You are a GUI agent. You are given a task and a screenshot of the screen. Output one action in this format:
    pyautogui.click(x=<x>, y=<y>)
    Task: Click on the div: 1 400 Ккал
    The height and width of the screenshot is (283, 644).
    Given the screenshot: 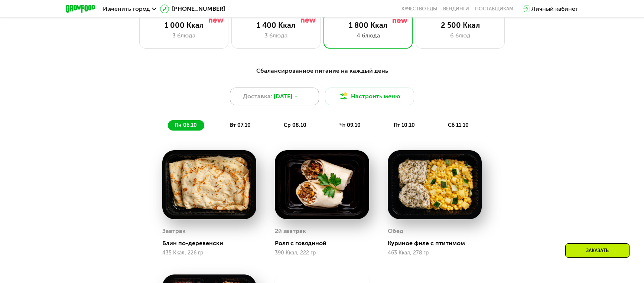 What is the action you would take?
    pyautogui.click(x=276, y=25)
    